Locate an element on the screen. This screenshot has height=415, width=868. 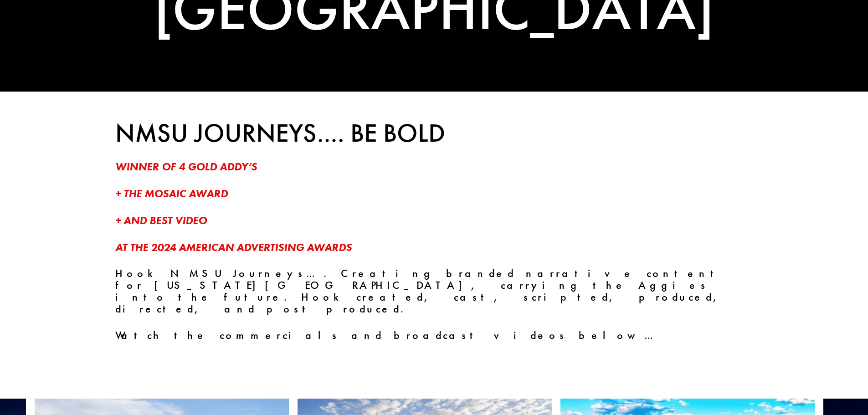
em: + THE MOSAIC AWARD is located at coordinates (171, 193).